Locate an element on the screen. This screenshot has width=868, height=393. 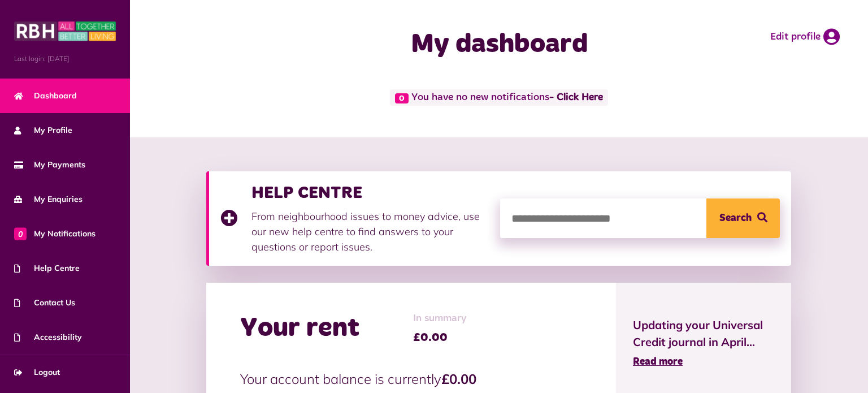
a: - Click Here is located at coordinates (576, 98).